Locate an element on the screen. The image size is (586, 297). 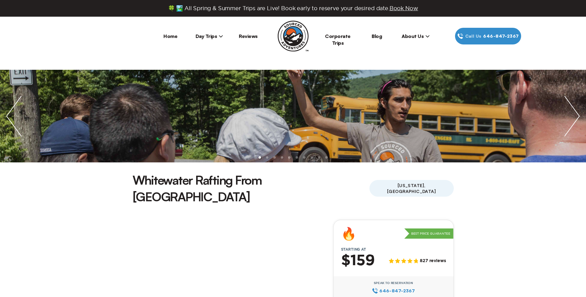
li: slide item 2 is located at coordinates (267, 158).